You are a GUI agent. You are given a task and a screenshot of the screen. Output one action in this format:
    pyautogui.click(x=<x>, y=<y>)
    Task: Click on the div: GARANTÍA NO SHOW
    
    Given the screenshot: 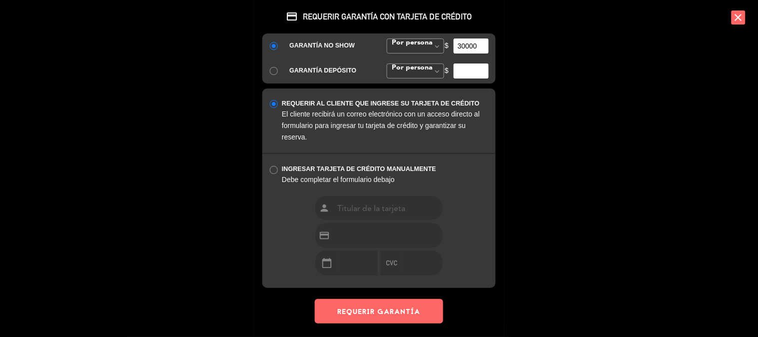 What is the action you would take?
    pyautogui.click(x=330, y=45)
    